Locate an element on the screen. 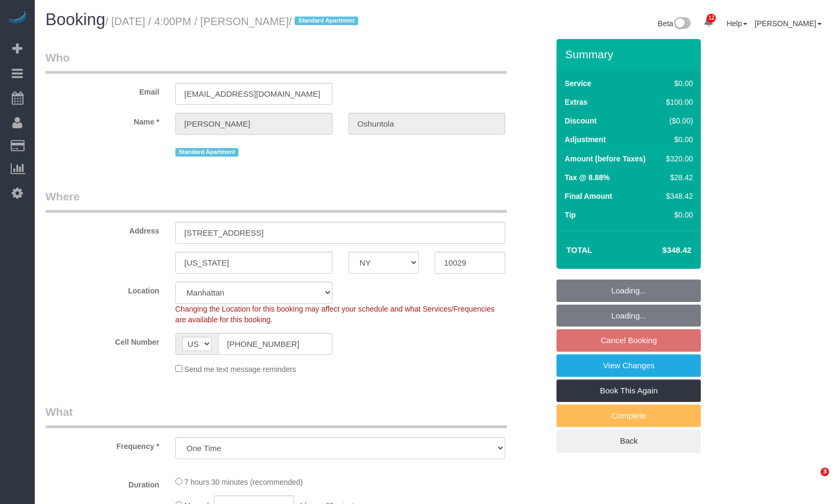  img: New interface is located at coordinates (682, 24).